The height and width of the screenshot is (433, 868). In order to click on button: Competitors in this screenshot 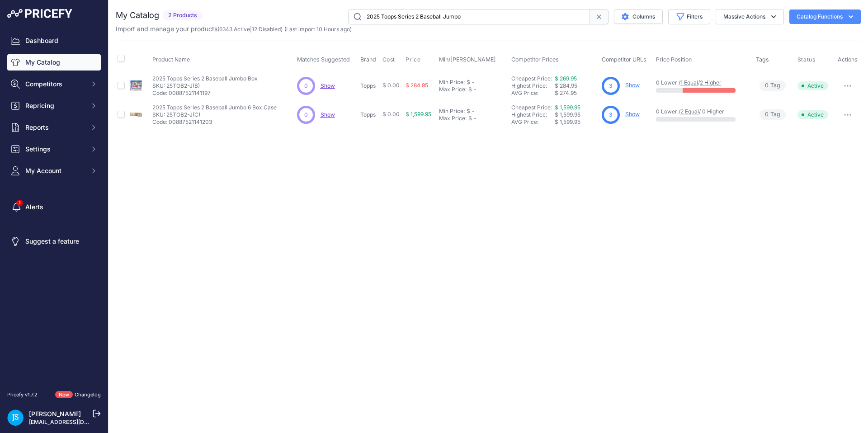, I will do `click(54, 84)`.